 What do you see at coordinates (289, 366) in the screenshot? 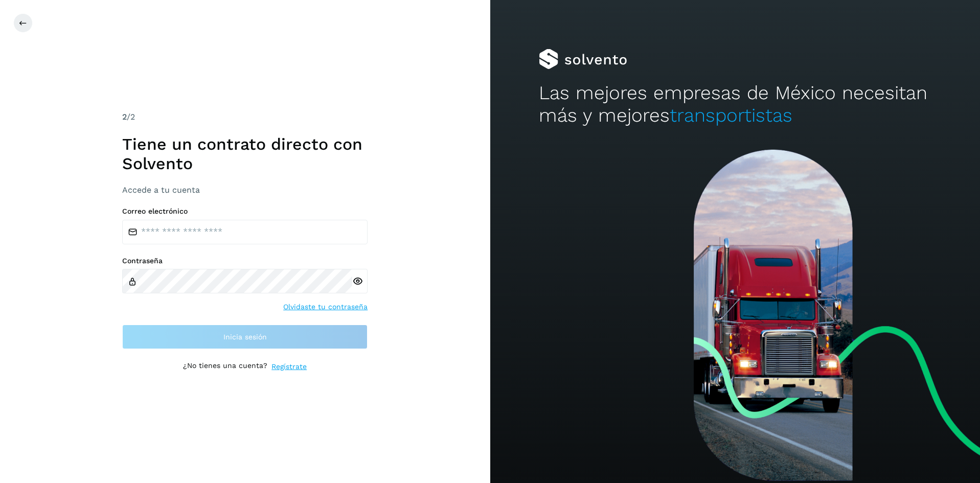
I see `a: Regístrate` at bounding box center [289, 366].